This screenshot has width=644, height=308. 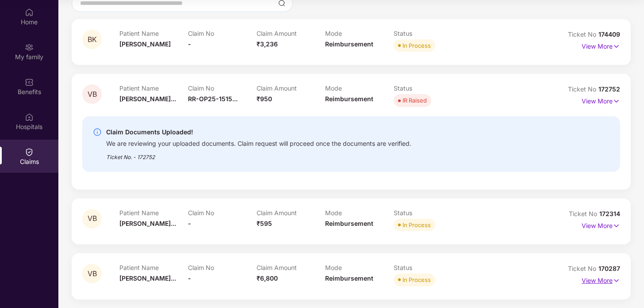 What do you see at coordinates (29, 117) in the screenshot?
I see `img: svg+xml;base64,PHN2ZyBpZD0iSG9zcGl0YWxzIiB4bWxucz0iaHR0cDovL3d3dy53My5vcmcvMjAwMC9zdmciIHdpZHRoPS...` at bounding box center [29, 117].